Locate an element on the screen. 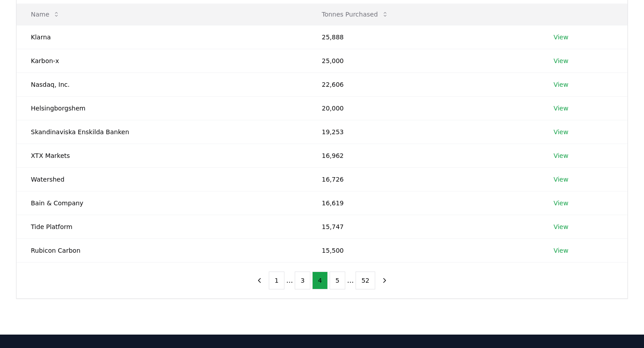  td: 16,619 is located at coordinates (423, 203).